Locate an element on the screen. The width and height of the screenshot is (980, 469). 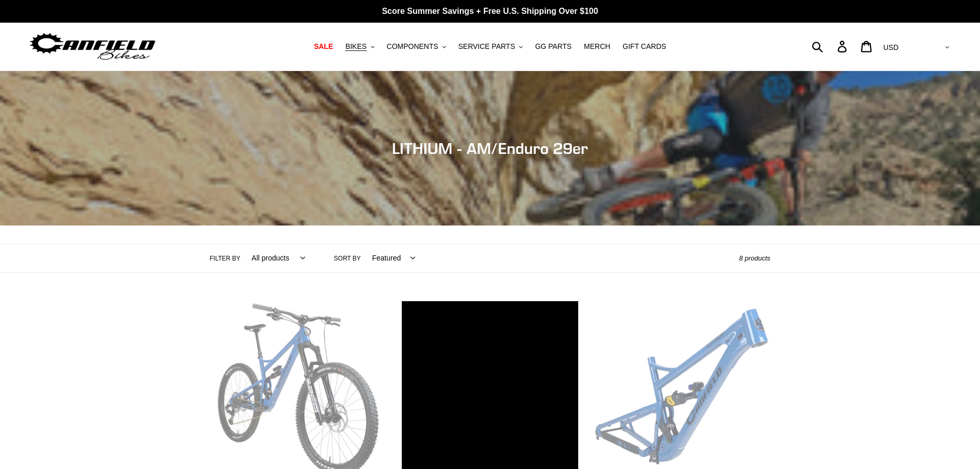
span: GG PARTS is located at coordinates (553, 47).